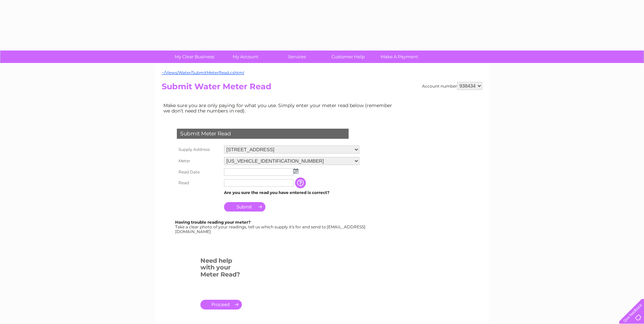 The height and width of the screenshot is (324, 644). Describe the element at coordinates (194, 57) in the screenshot. I see `a: My Clear Business` at that location.